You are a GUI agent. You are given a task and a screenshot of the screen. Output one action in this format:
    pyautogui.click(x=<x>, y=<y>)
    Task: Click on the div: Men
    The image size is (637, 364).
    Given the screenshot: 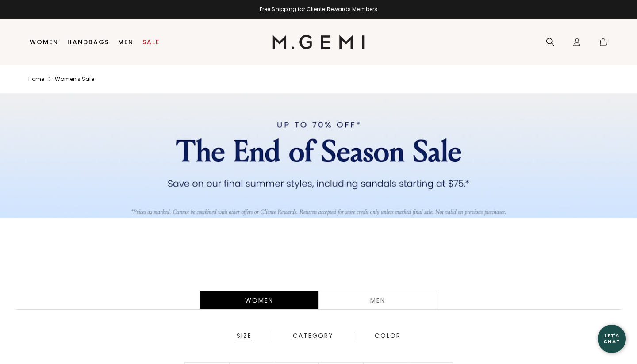 What is the action you would take?
    pyautogui.click(x=378, y=300)
    